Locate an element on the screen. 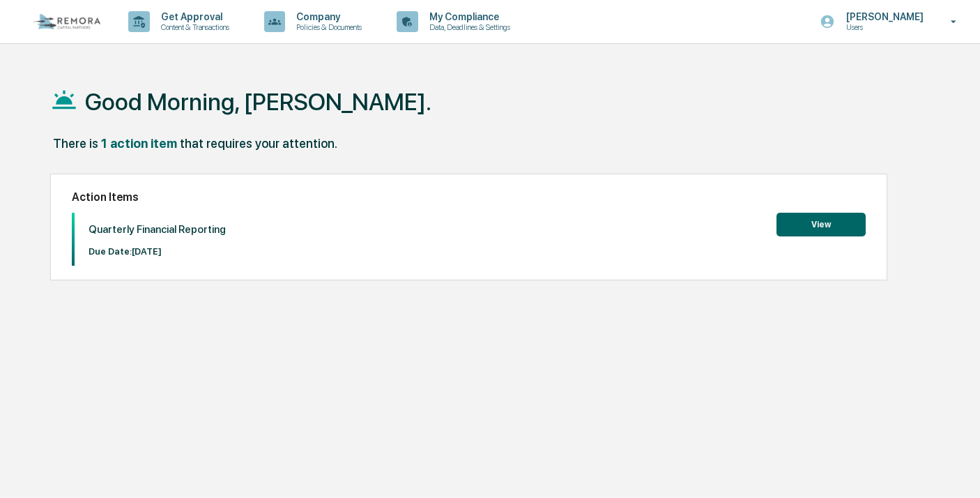 This screenshot has height=498, width=980. a: View is located at coordinates (821, 223).